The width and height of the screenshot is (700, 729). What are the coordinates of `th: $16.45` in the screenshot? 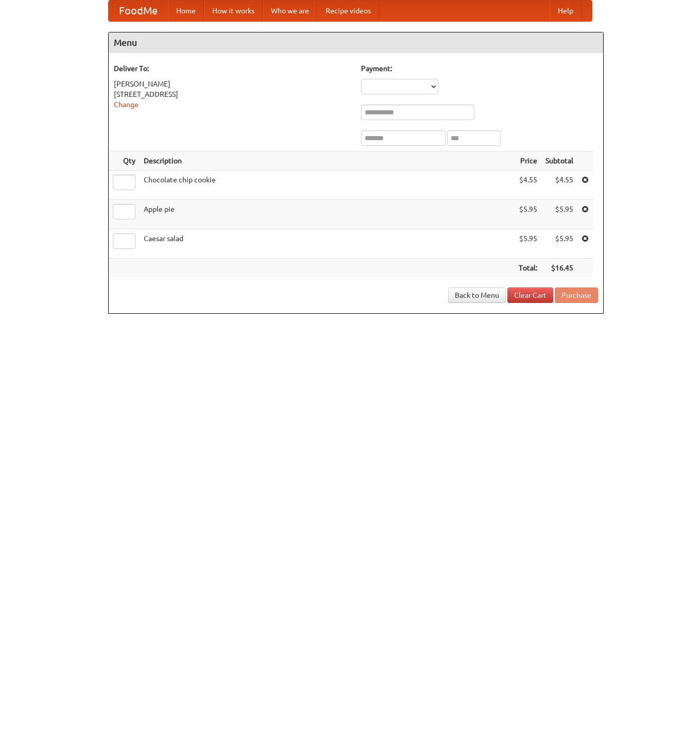 It's located at (559, 268).